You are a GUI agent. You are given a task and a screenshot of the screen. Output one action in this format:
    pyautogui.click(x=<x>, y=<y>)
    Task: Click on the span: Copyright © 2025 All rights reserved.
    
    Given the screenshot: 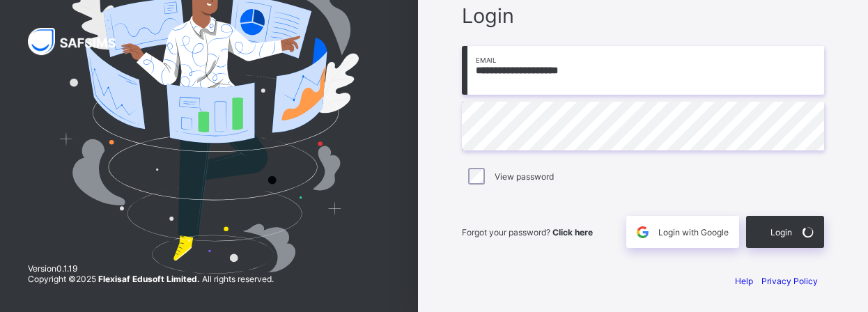 What is the action you would take?
    pyautogui.click(x=150, y=278)
    